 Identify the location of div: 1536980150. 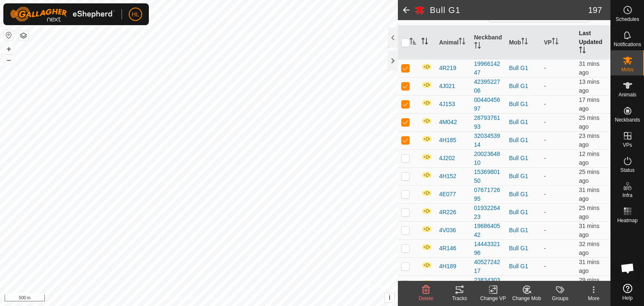
(488, 176).